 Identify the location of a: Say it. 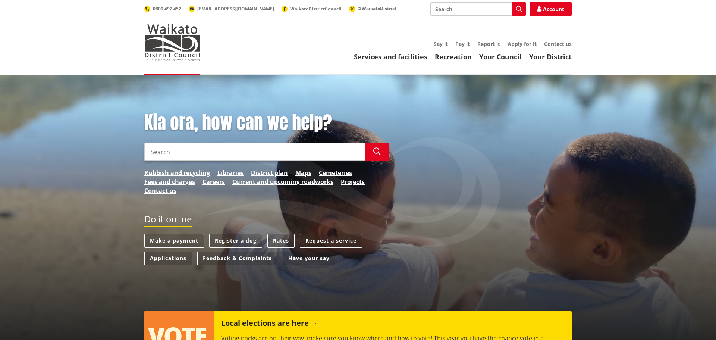
(441, 44).